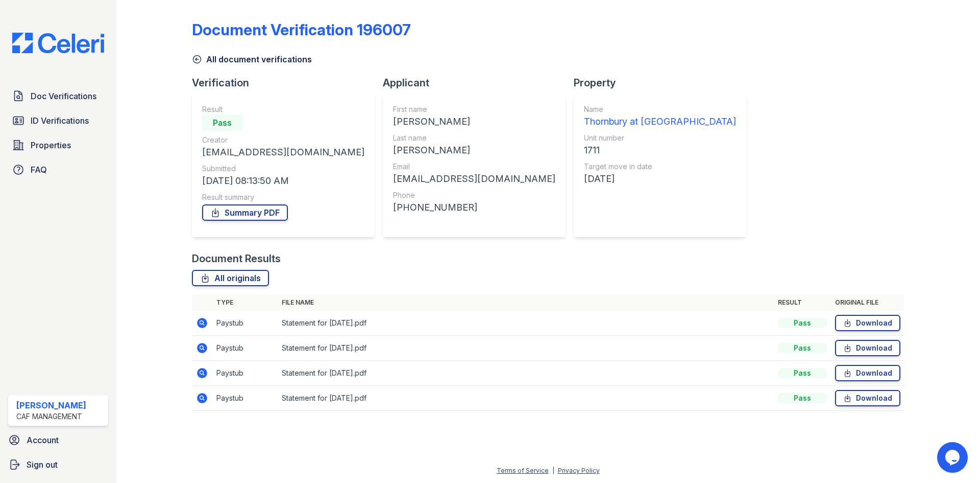 The height and width of the screenshot is (483, 980). I want to click on img: CE_Logo_Blue-a8612792a0a2168367f1c8372b55b34899dd931a85d93a1a3d3e32e68fde9ad4.png, so click(58, 43).